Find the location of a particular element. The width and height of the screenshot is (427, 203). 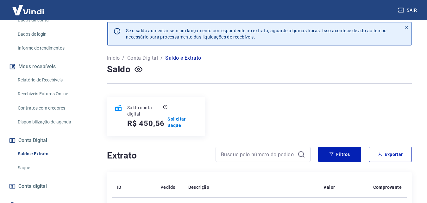

a: Saque is located at coordinates (51, 168).